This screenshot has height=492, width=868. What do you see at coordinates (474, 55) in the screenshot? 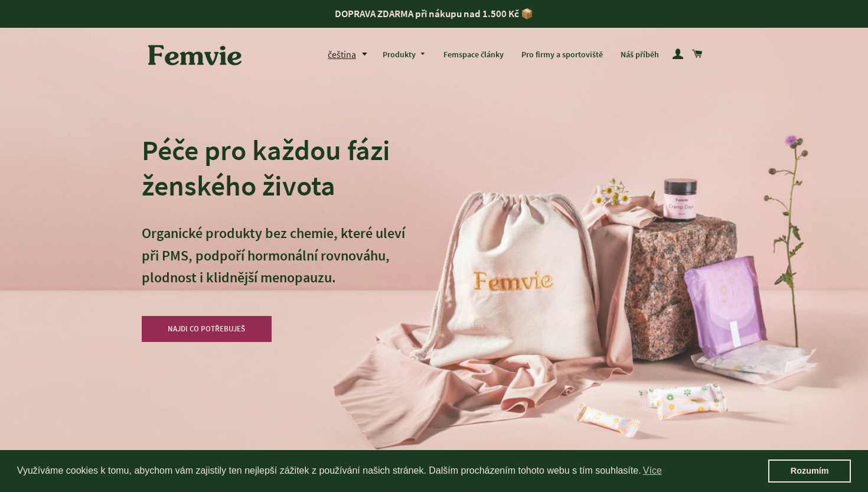
I see `a: Femspace články` at bounding box center [474, 55].